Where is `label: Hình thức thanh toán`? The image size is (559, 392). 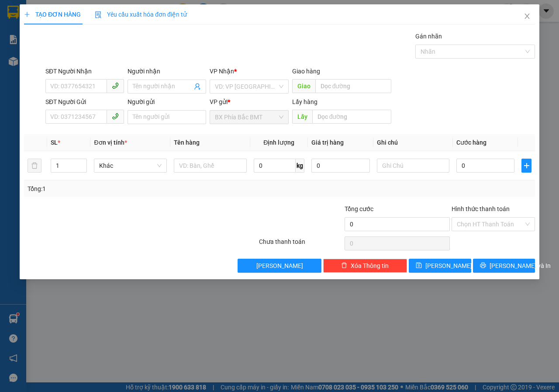 label: Hình thức thanh toán is located at coordinates (480, 209).